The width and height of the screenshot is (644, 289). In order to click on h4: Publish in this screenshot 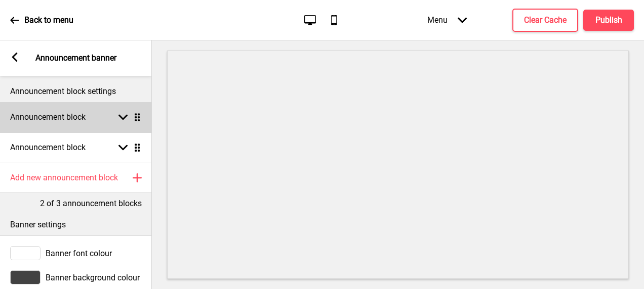, I will do `click(609, 20)`.